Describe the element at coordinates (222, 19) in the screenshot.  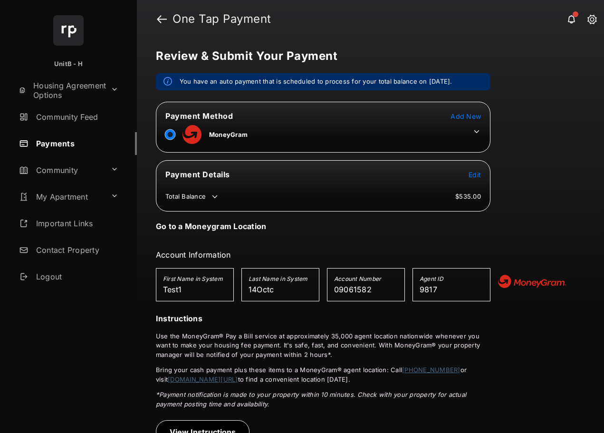
I see `strong: One Tap Payment` at that location.